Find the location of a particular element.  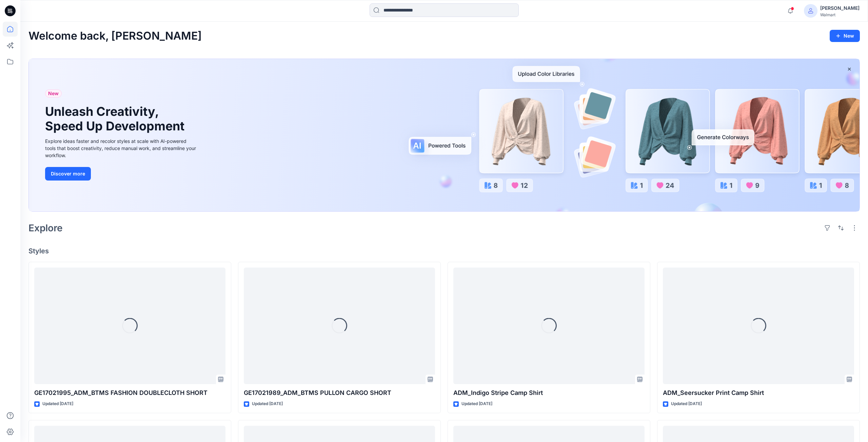

h1: Unleash Creativity, Speed Up Development is located at coordinates (117, 119).